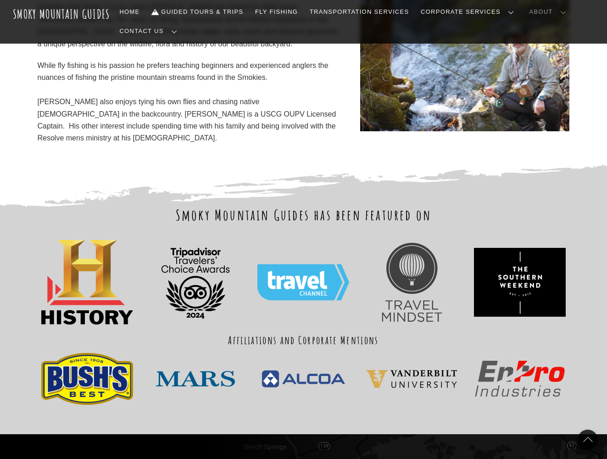  I want to click on img: Travel+Mindset, so click(412, 282).